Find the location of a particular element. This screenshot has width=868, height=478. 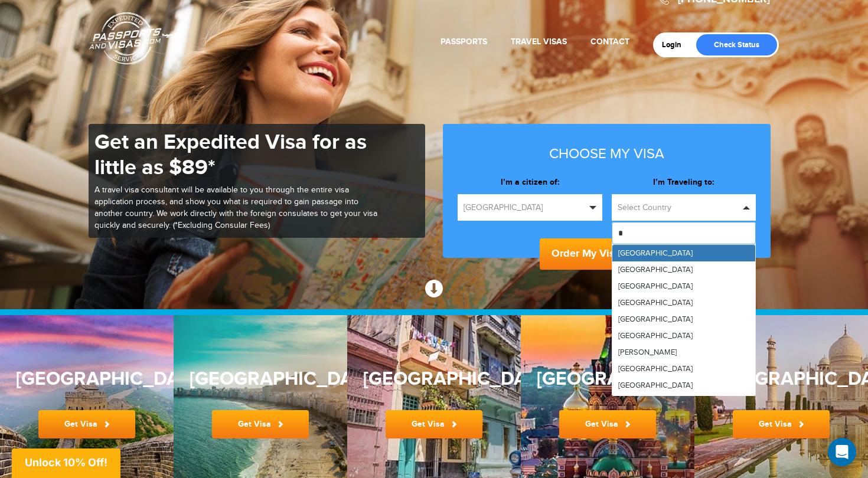

button: Select Country is located at coordinates (684, 208).